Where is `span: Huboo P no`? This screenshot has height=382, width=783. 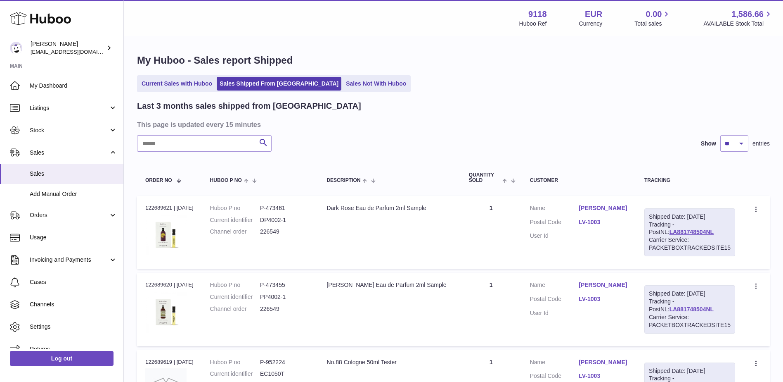
span: Huboo P no is located at coordinates (226, 180).